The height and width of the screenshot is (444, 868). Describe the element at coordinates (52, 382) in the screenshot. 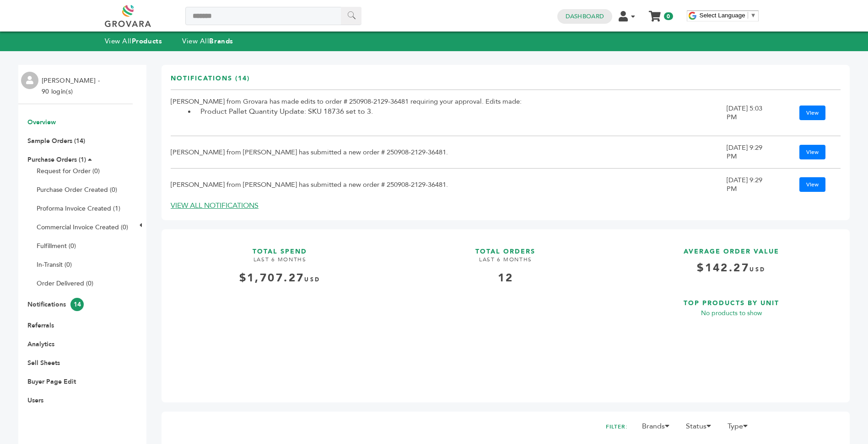

I see `a: Buyer Page Edit` at that location.